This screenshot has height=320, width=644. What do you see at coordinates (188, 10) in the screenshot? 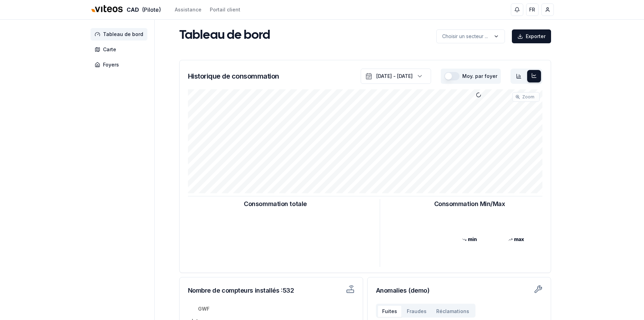
I see `a: Assistance` at bounding box center [188, 10].